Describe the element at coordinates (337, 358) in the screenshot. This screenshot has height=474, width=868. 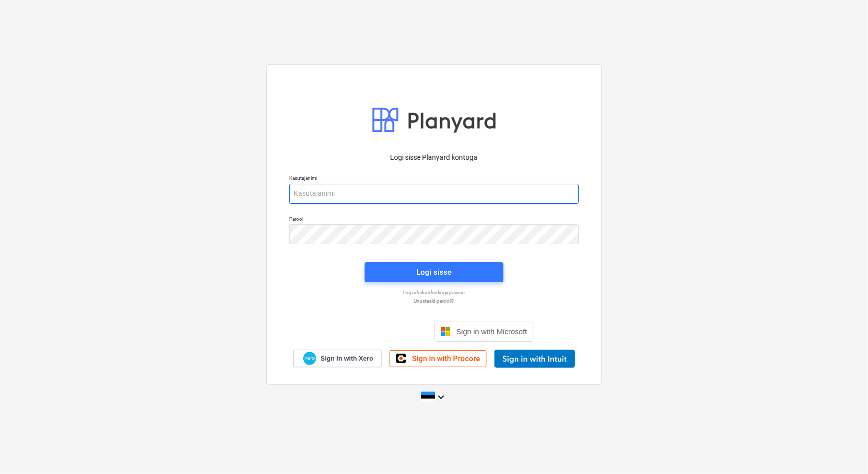
I see `a: Sign in with Xero` at that location.